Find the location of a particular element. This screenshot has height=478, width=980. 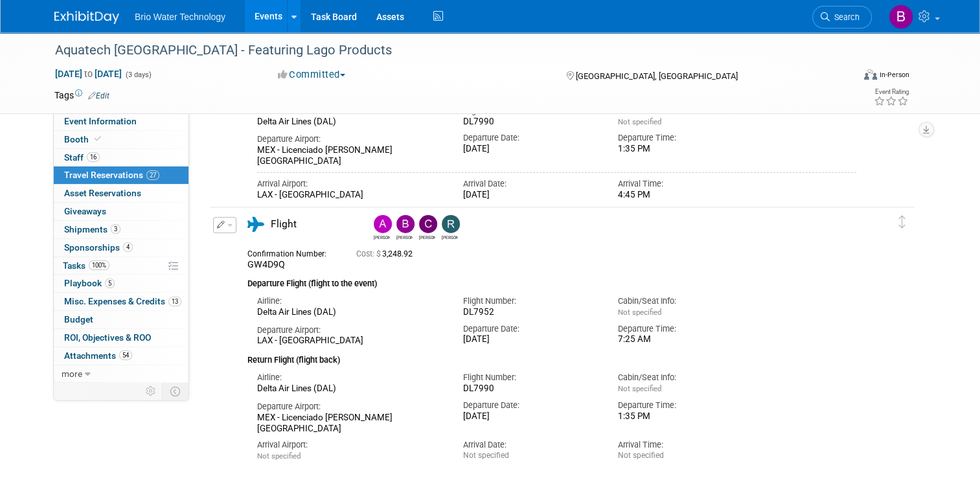

div: 7:25 AM is located at coordinates (685, 339).